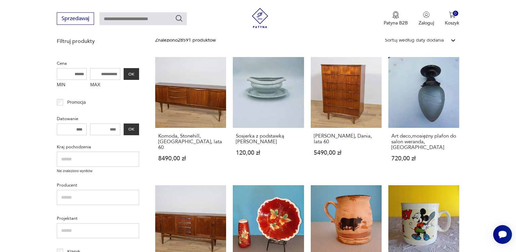 This screenshot has width=516, height=252. Describe the element at coordinates (426, 23) in the screenshot. I see `p: Zaloguj` at that location.